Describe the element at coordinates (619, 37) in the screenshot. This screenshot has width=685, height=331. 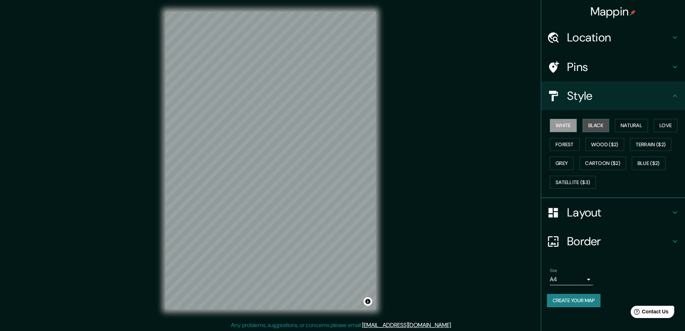
I see `h4: Location` at that location.